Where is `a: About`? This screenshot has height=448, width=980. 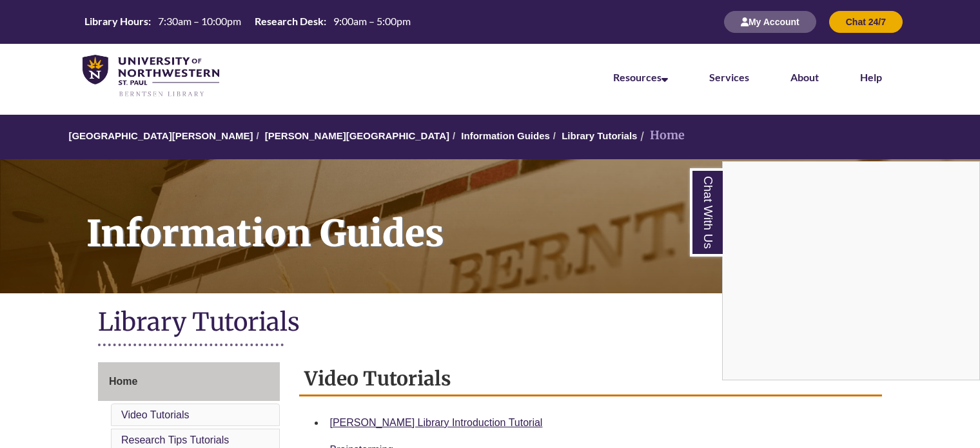
a: About is located at coordinates (804, 77).